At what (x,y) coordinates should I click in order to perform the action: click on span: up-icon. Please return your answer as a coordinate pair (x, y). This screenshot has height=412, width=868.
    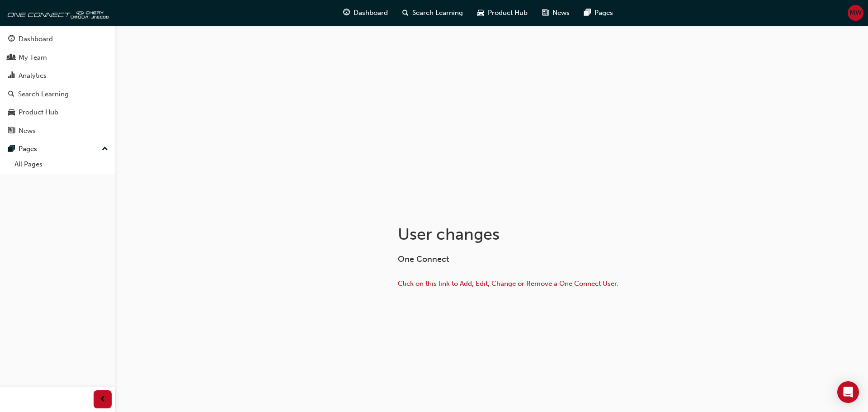
    Looking at the image, I should click on (105, 149).